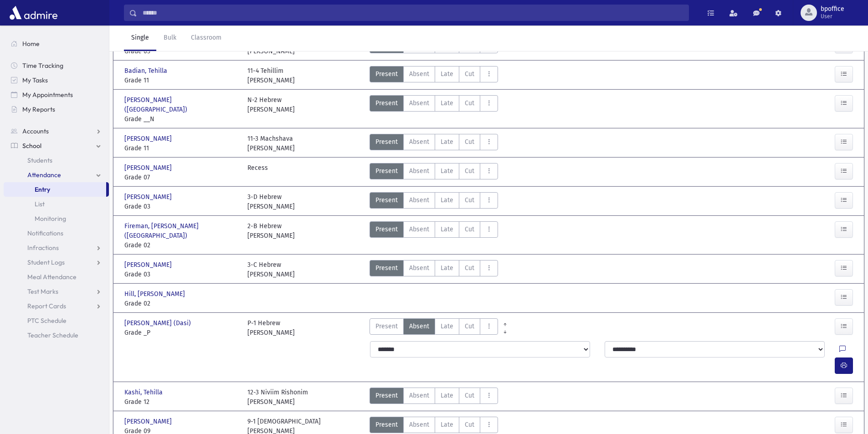 This screenshot has width=868, height=434. I want to click on span: Grade _P, so click(181, 333).